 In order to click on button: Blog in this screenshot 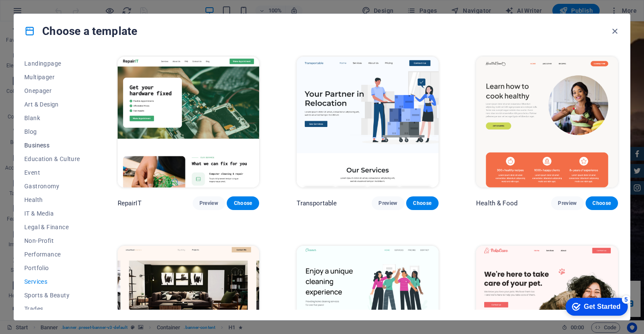, I will do `click(52, 132)`.